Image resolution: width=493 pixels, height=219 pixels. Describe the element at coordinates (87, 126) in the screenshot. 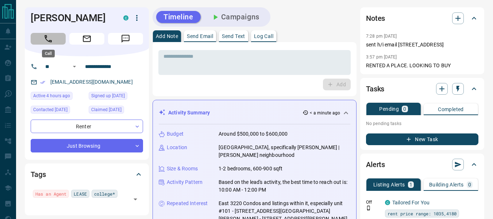

I see `div: Renter` at that location.